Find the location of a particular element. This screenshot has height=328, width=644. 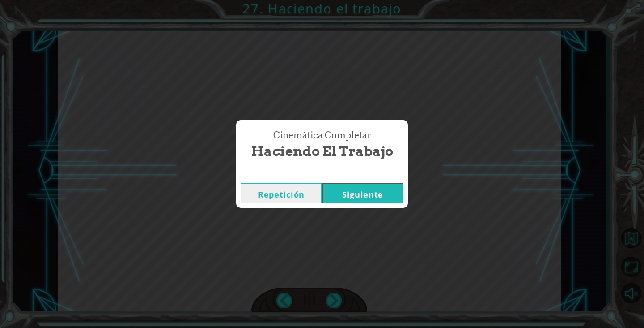

font: Haciendo el trabajo is located at coordinates (322, 151).